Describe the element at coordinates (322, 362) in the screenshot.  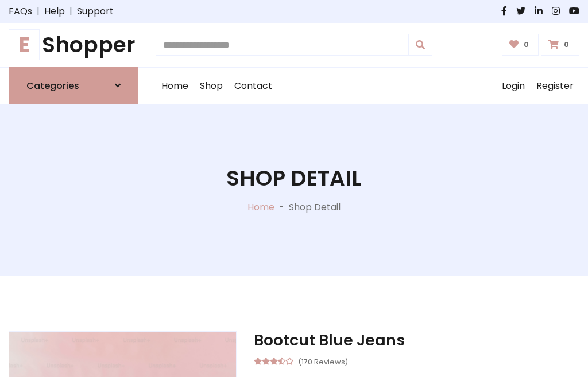
I see `small: (170 Reviews)` at that location.